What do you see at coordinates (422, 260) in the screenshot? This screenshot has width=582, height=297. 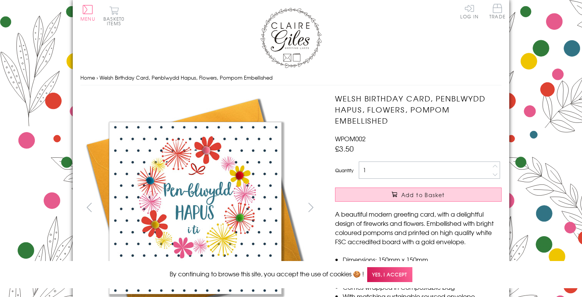 I see `li: Dimensions: 150mm x 150mm` at bounding box center [422, 260].